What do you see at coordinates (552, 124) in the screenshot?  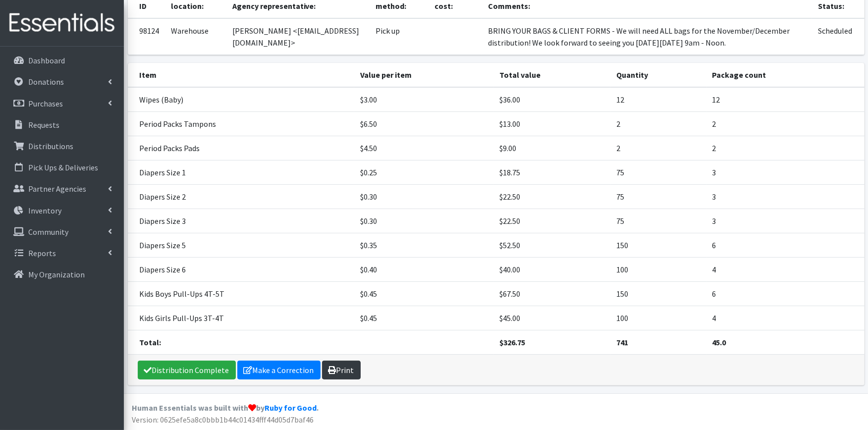 I see `td: $13.00` at bounding box center [552, 124].